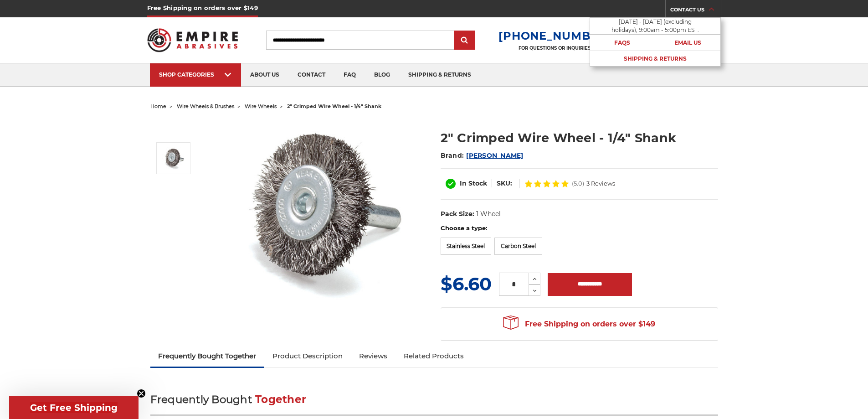 The width and height of the screenshot is (868, 419). Describe the element at coordinates (554, 48) in the screenshot. I see `p: FOR QUESTIONS OR INQUIRIES` at that location.